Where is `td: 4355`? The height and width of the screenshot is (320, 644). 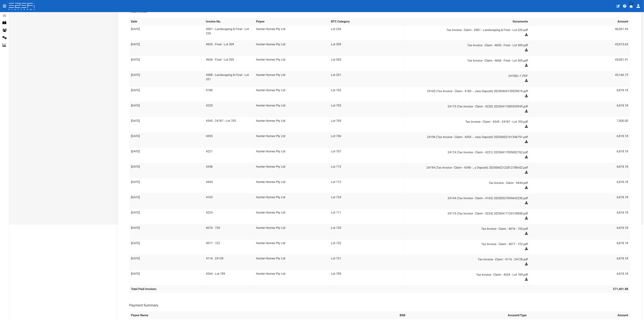 td: 4355 is located at coordinates (229, 140).